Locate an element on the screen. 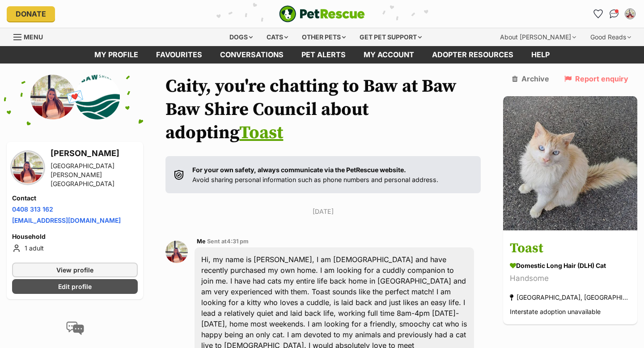  a: Report enquiry is located at coordinates (596, 79).